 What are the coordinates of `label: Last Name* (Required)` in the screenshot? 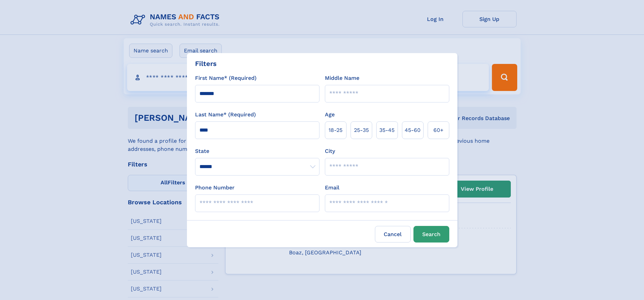 It's located at (226, 115).